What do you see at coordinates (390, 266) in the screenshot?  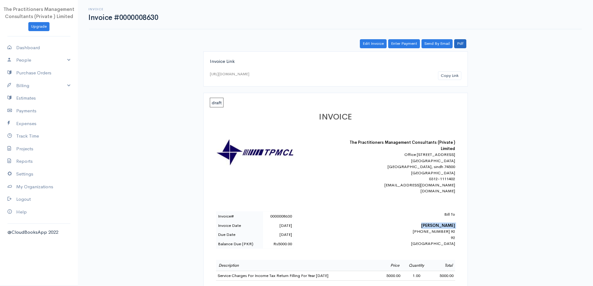 I see `td: Price` at bounding box center [390, 266].